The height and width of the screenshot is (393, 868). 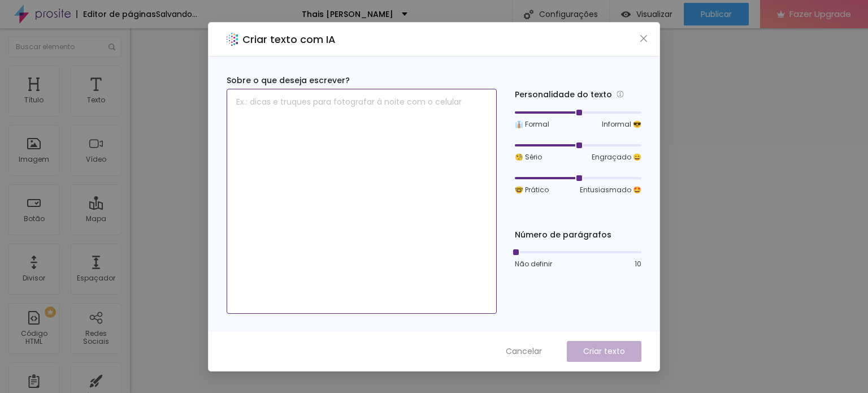 I want to click on span: Engraçado 😄, so click(x=617, y=157).